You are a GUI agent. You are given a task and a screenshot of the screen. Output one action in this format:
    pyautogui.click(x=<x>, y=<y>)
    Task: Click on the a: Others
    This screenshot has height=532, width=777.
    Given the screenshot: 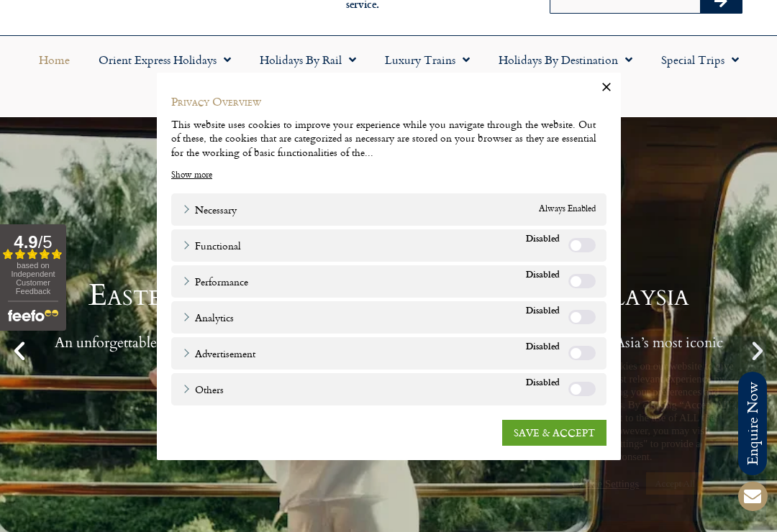 What is the action you would take?
    pyautogui.click(x=203, y=388)
    